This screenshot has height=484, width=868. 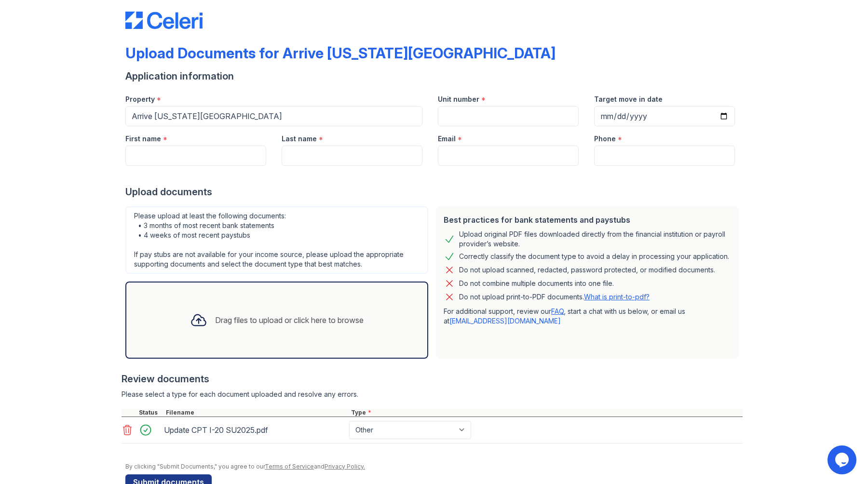 What do you see at coordinates (628, 99) in the screenshot?
I see `label: Target move in date` at bounding box center [628, 99].